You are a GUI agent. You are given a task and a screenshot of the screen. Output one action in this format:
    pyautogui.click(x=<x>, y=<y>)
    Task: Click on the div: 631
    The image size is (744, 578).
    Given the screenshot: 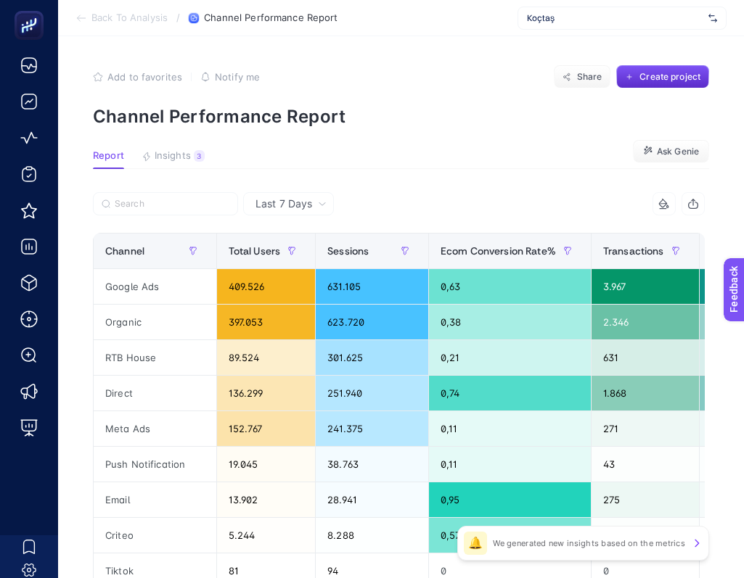 What is the action you would take?
    pyautogui.click(x=645, y=358)
    